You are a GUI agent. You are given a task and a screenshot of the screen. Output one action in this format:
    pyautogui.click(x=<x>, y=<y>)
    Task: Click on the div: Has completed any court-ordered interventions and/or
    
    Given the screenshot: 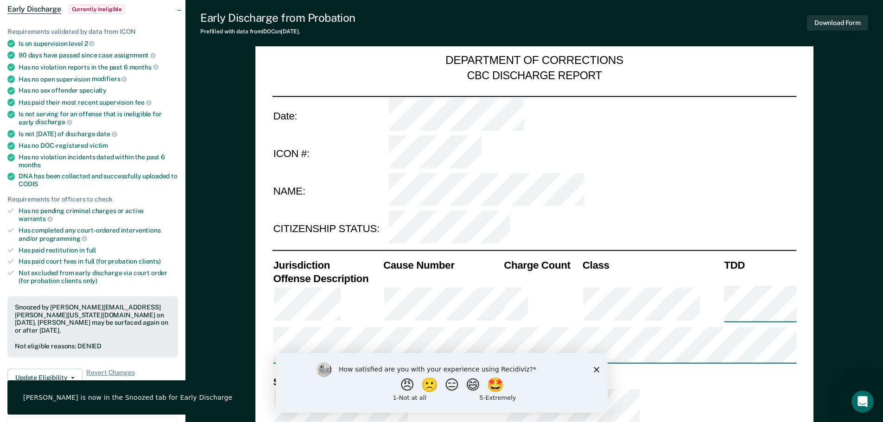 What is the action you would take?
    pyautogui.click(x=98, y=235)
    